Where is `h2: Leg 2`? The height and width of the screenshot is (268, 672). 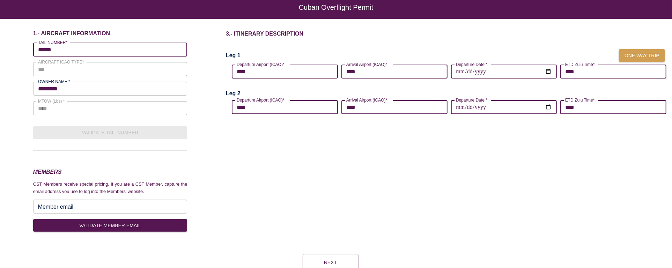
h2: Leg 2 is located at coordinates (233, 93).